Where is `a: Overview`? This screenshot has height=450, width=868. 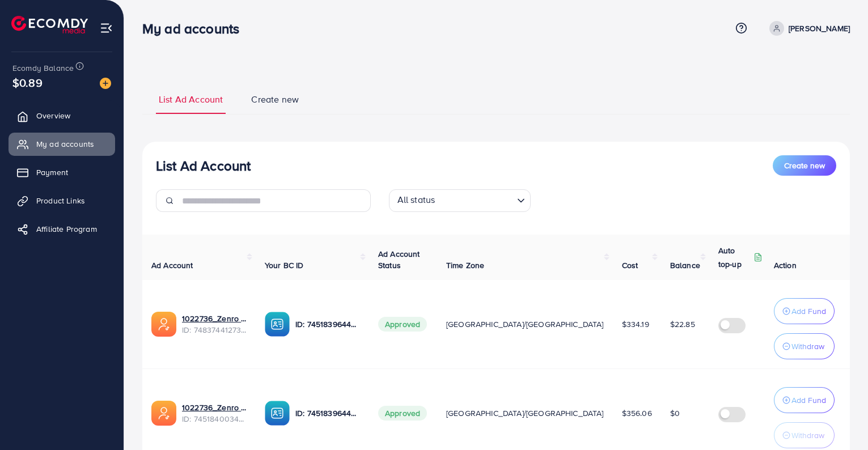
a: Overview is located at coordinates (62, 116).